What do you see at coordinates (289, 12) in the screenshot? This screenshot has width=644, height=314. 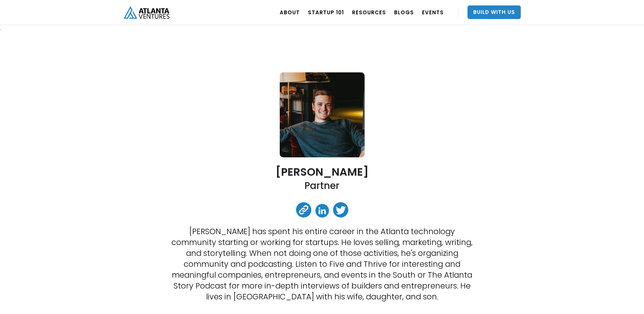 I see `a: ABOUT` at bounding box center [289, 12].